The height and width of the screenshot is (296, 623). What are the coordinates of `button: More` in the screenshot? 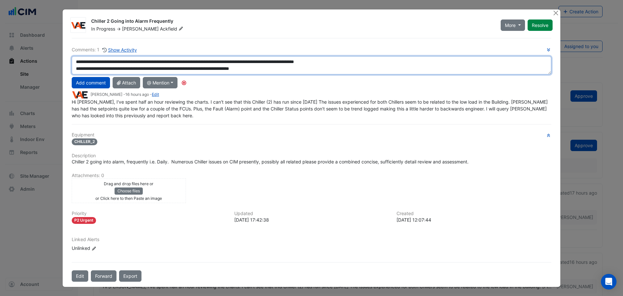 It's located at (513, 25).